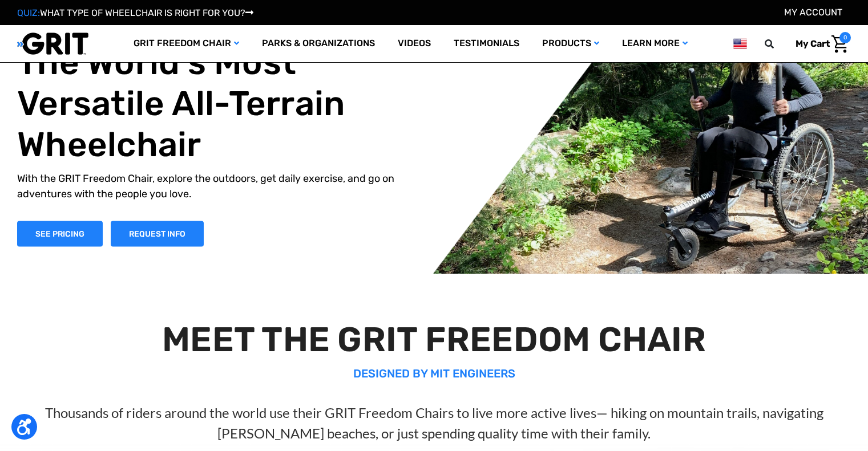 This screenshot has height=451, width=868. What do you see at coordinates (60, 233) in the screenshot?
I see `a: Shop Now` at bounding box center [60, 233].